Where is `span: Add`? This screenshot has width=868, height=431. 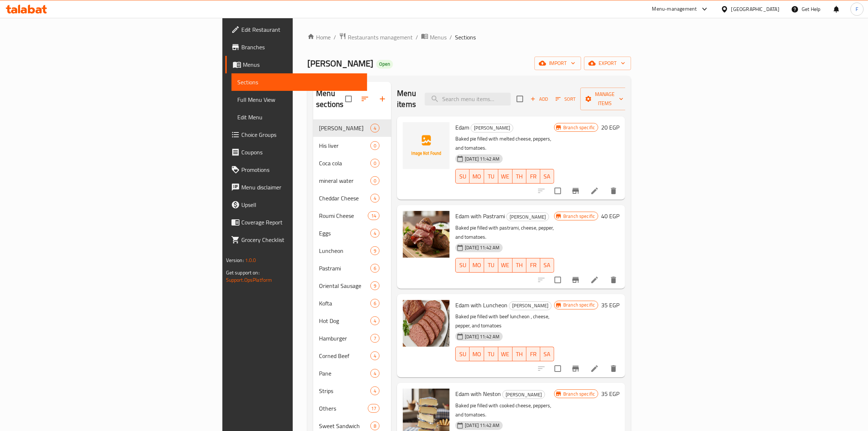
span: Add is located at coordinates (539, 99).